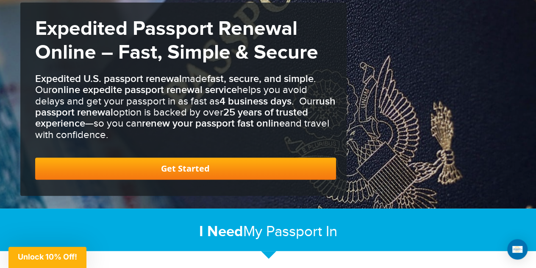 Image resolution: width=536 pixels, height=268 pixels. What do you see at coordinates (302, 231) in the screenshot?
I see `span: Passport In` at bounding box center [302, 231].